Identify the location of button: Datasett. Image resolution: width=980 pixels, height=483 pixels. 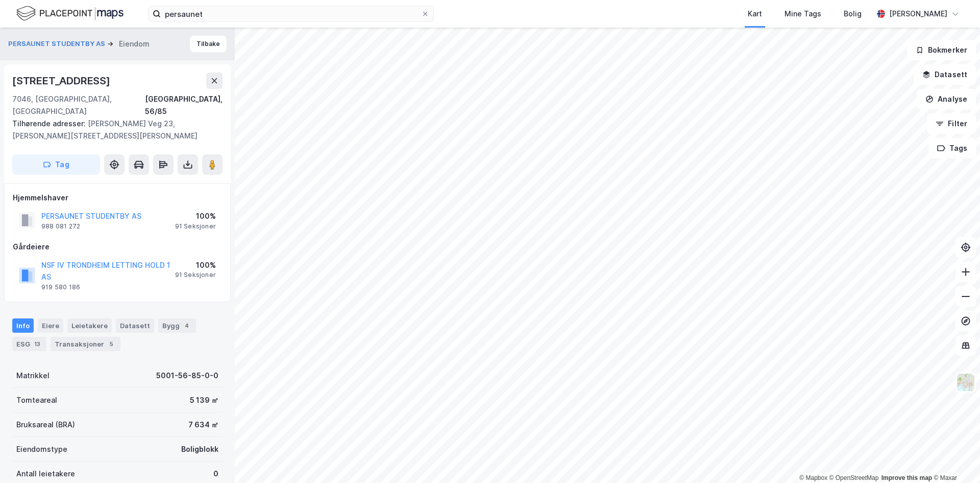
(945, 75).